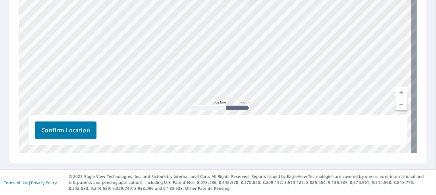 Image resolution: width=436 pixels, height=195 pixels. Describe the element at coordinates (402, 104) in the screenshot. I see `a: Current Level 17, Zoom Out` at that location.